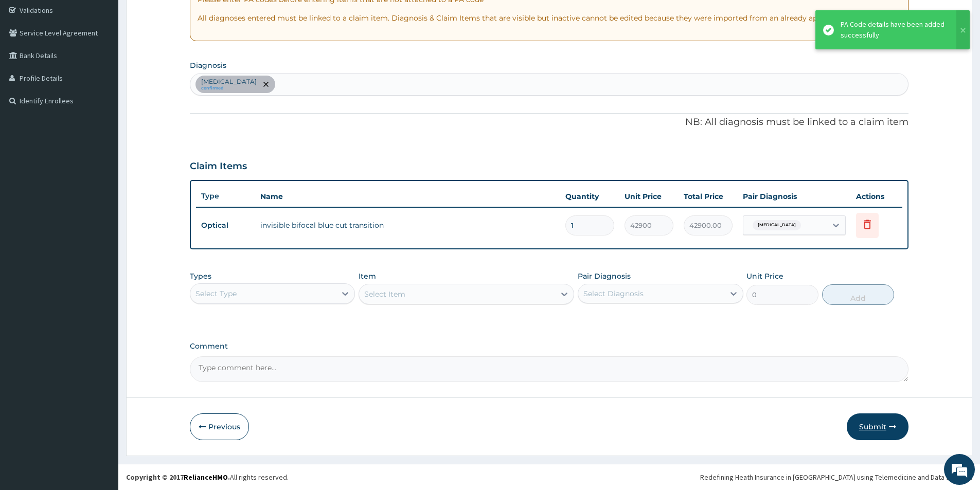 The width and height of the screenshot is (980, 490). What do you see at coordinates (649, 197) in the screenshot?
I see `th: Unit Price` at bounding box center [649, 197].